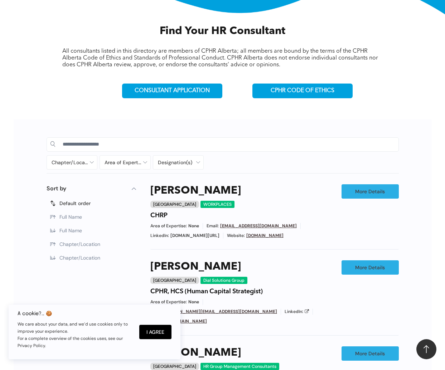 The height and width of the screenshot is (370, 445). I want to click on a: CONSULTANT APPLICATION, so click(172, 91).